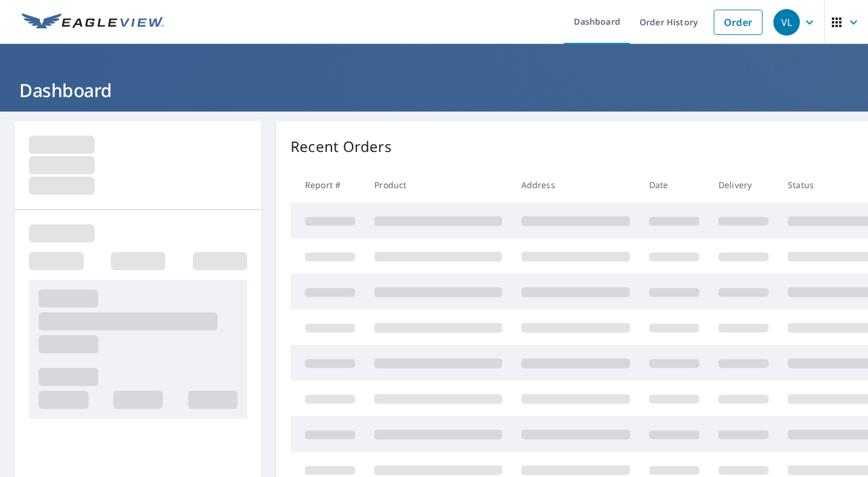 Image resolution: width=868 pixels, height=477 pixels. Describe the element at coordinates (327, 184) in the screenshot. I see `th: Report #` at that location.